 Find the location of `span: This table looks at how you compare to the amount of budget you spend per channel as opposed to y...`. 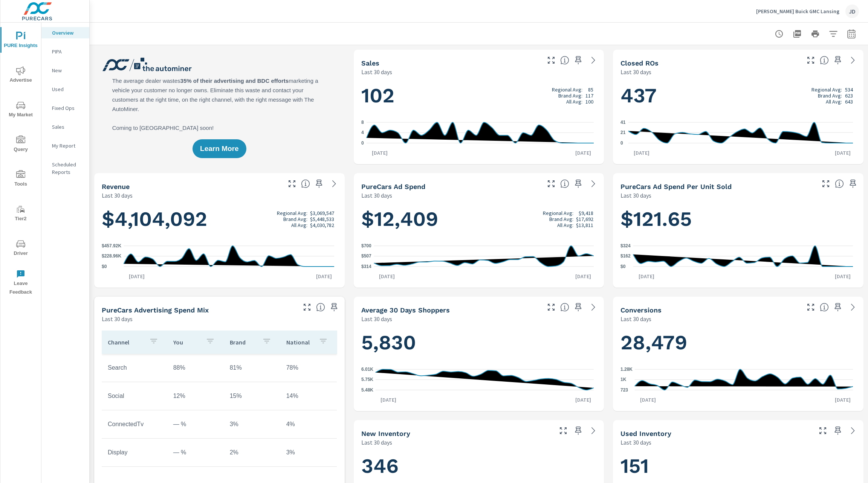

span: This table looks at how you compare to the amount of budget you spend per channel as opposed to y... is located at coordinates (320, 307).